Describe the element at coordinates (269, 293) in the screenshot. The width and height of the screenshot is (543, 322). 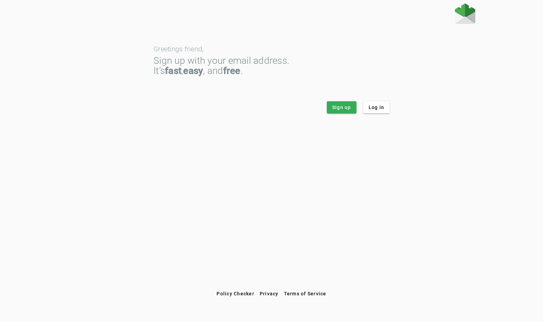
I see `span: Privacy` at that location.